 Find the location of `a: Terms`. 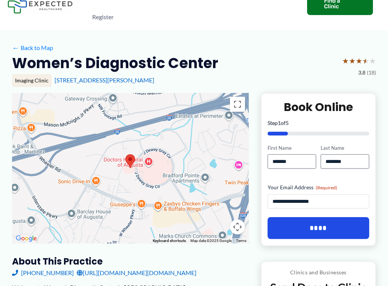

a: Terms is located at coordinates (241, 240).